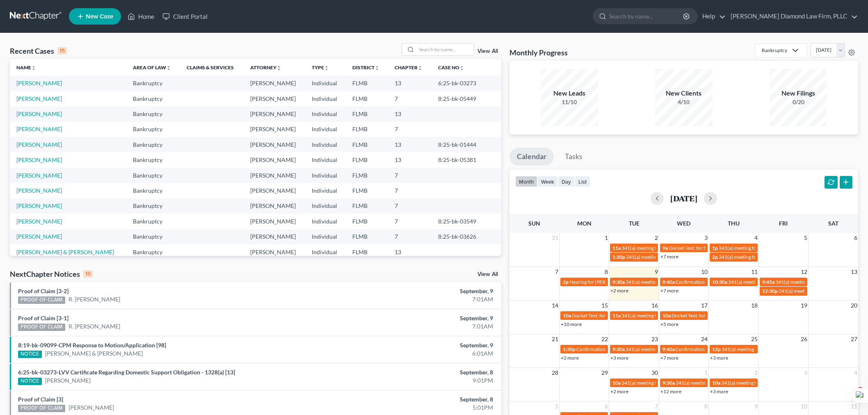 Image resolution: width=868 pixels, height=415 pixels. I want to click on span: Fri, so click(783, 223).